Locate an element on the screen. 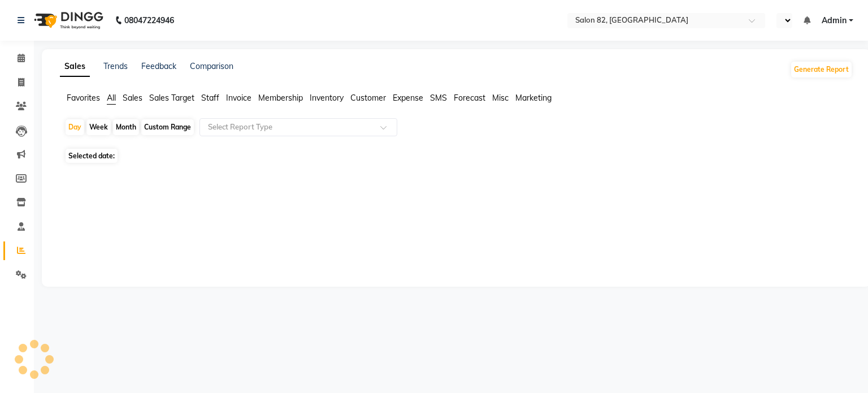 The width and height of the screenshot is (868, 393). span: Staff is located at coordinates (210, 98).